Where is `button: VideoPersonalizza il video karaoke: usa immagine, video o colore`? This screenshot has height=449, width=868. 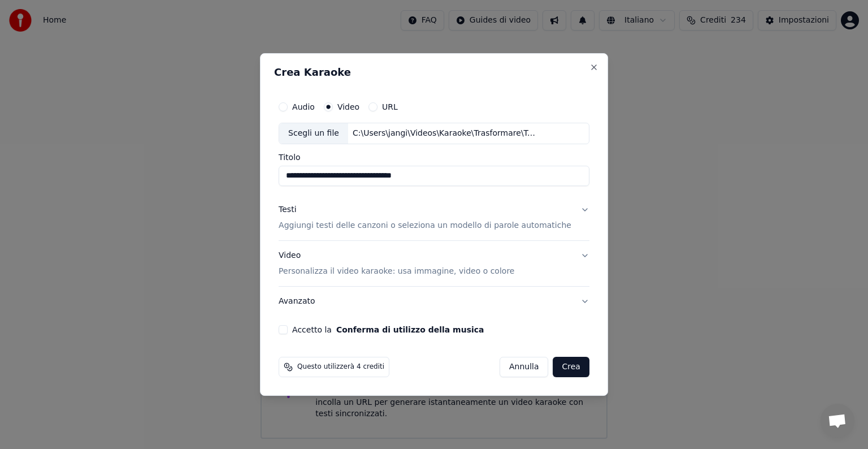
button: VideoPersonalizza il video karaoke: usa immagine, video o colore is located at coordinates (434, 263).